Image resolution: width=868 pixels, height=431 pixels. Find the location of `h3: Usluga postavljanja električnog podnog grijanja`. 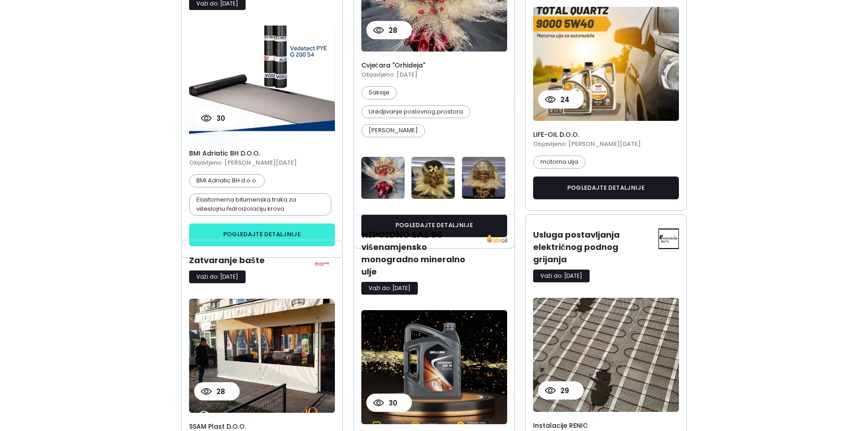

h3: Usluga postavljanja električnog podnog grijanja is located at coordinates (591, 246).